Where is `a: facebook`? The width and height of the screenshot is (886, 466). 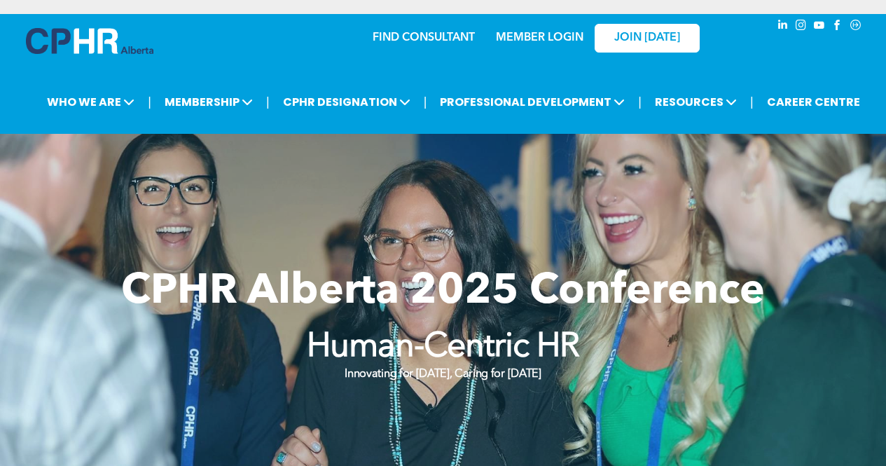 a: facebook is located at coordinates (837, 27).